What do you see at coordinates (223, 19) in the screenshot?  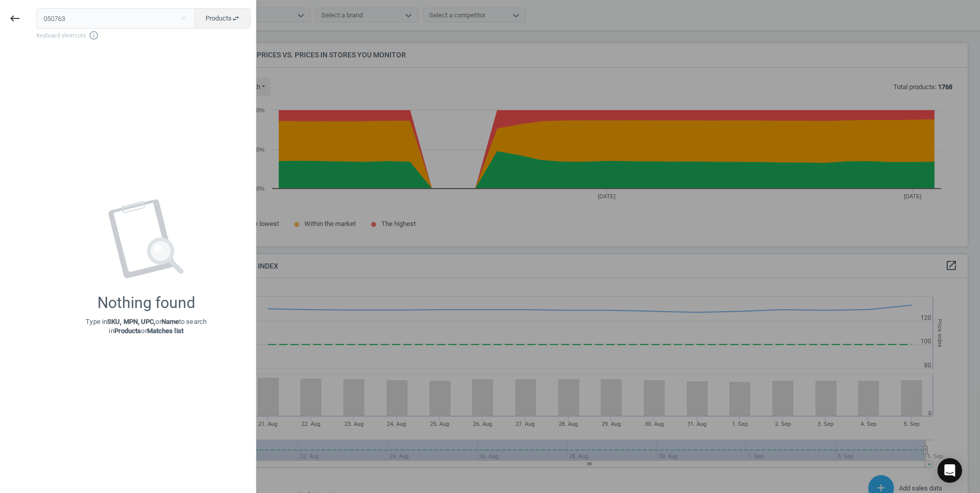 I see `span: Products` at bounding box center [223, 19].